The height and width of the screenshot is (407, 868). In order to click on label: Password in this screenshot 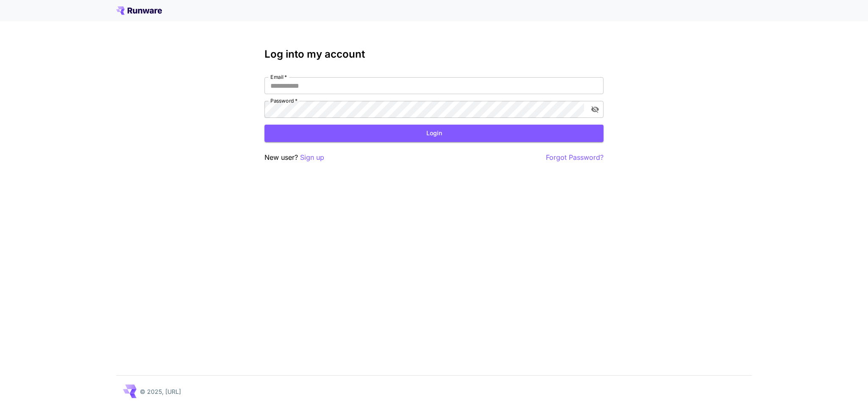, I will do `click(284, 100)`.